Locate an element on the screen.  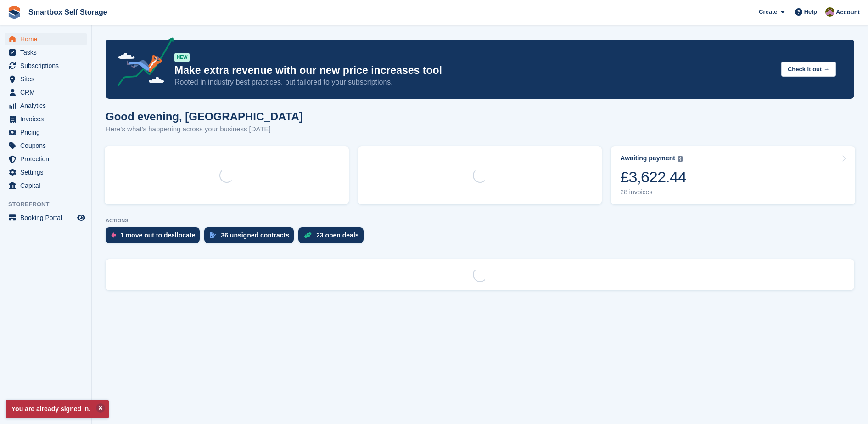
div: NEW is located at coordinates (182, 57).